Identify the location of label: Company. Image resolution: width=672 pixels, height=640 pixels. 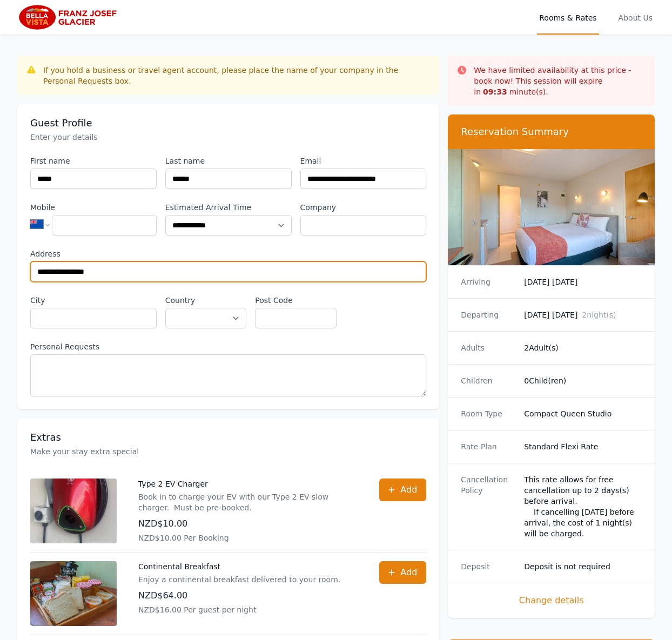
(363, 208).